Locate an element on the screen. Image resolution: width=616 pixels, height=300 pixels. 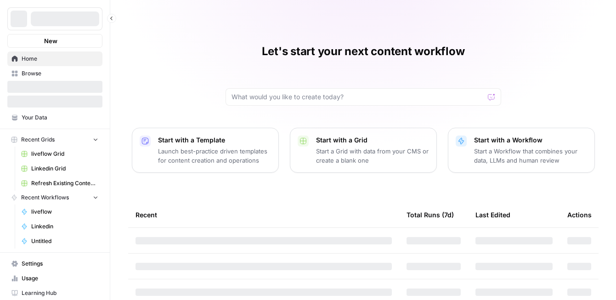
p: Launch best-practice driven templates for content creation and operations is located at coordinates (215, 156).